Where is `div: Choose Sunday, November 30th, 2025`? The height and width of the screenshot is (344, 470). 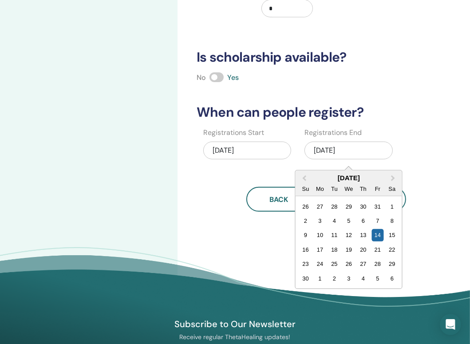
div: Choose Sunday, November 30th, 2025 is located at coordinates (306, 278).